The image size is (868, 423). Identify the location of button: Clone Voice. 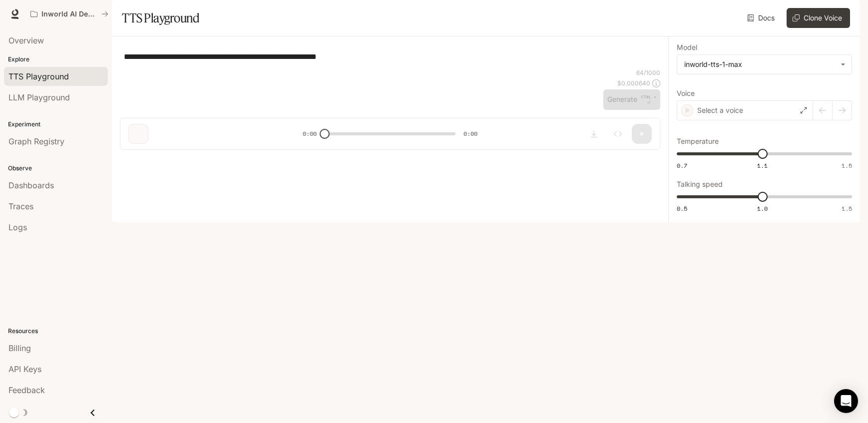
(818, 18).